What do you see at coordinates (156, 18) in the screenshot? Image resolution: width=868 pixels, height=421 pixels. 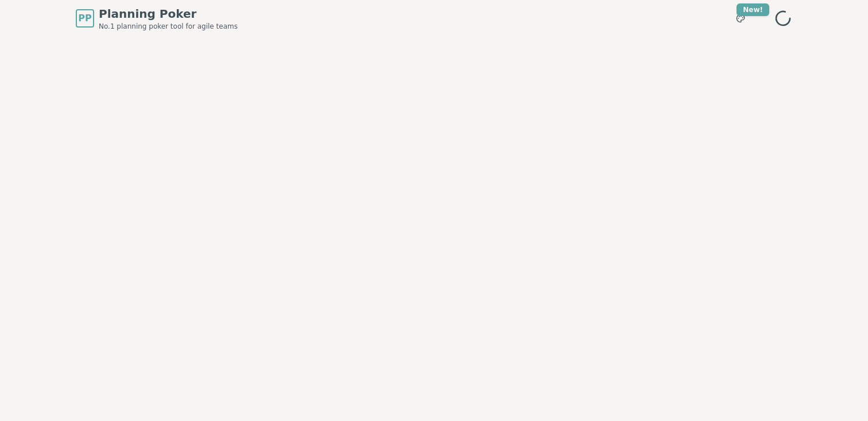 I see `a: PPPlanning PokerNo.1 planning poker tool for agile teams` at bounding box center [156, 18].